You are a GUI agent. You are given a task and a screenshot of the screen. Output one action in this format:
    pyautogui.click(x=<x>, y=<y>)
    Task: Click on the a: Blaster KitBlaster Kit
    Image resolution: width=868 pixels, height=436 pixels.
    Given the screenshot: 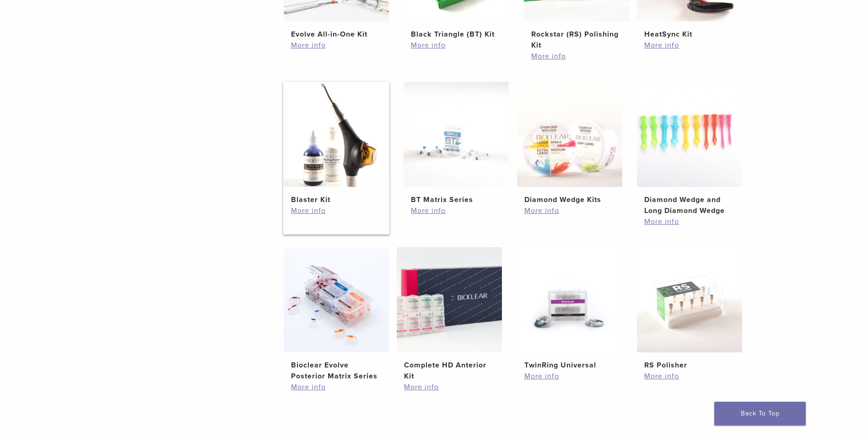 What is the action you would take?
    pyautogui.click(x=336, y=144)
    